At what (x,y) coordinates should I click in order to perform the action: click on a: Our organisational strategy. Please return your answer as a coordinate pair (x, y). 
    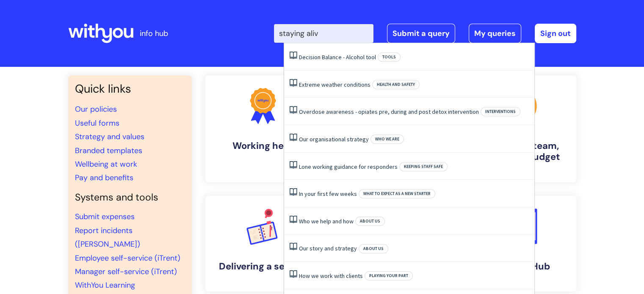
    Looking at the image, I should click on (333, 139).